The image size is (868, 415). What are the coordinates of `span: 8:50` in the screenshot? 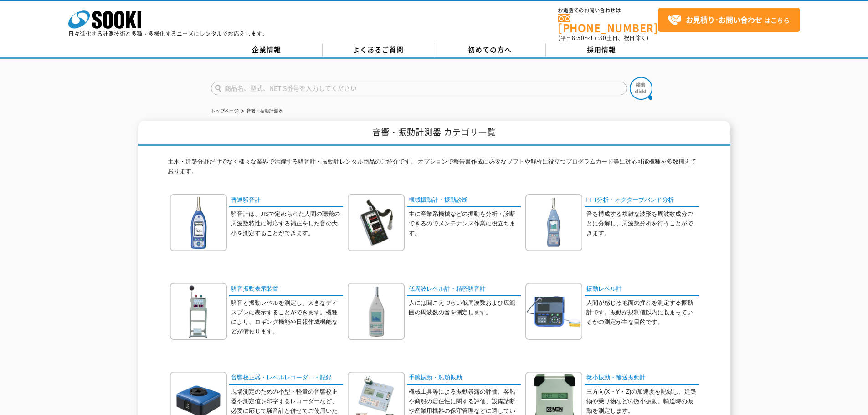 It's located at (578, 38).